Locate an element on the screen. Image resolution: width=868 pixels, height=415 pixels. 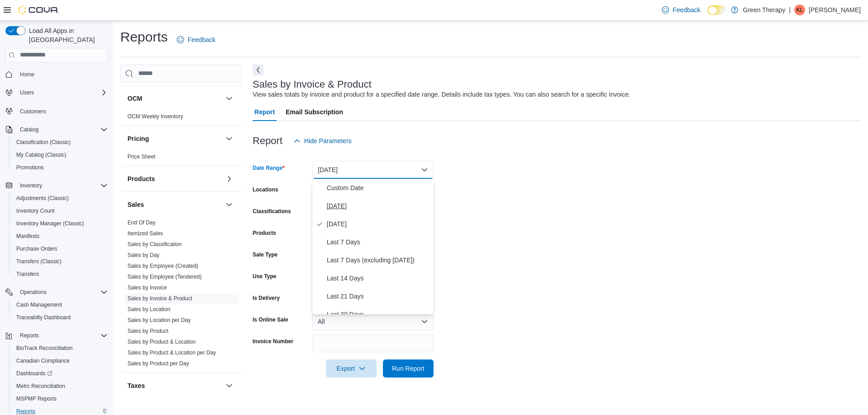
span: Metrc Reconciliation is located at coordinates (60, 386).